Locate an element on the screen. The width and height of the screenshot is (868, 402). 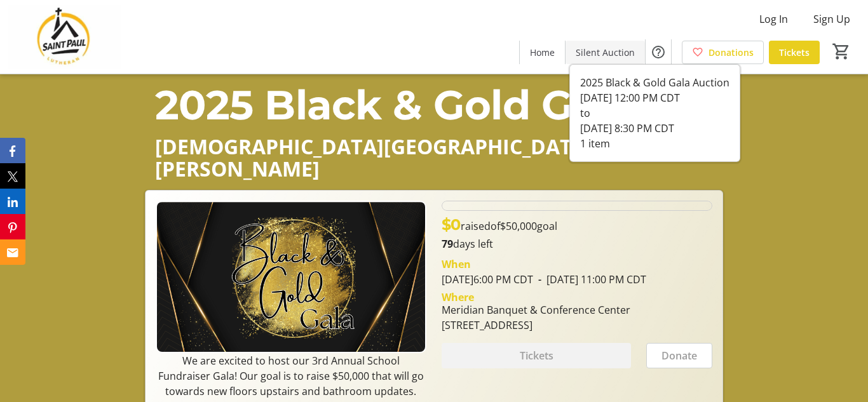
span: $50,000 is located at coordinates (519, 226).